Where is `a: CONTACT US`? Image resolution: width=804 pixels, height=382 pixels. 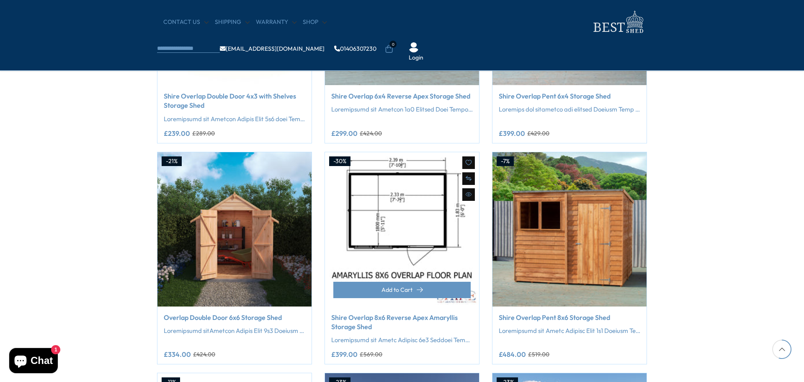
a: CONTACT US is located at coordinates (186, 22).